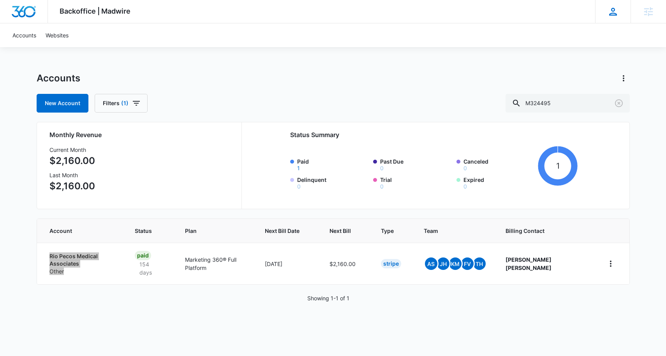 Image resolution: width=666 pixels, height=356 pixels. Describe the element at coordinates (57, 35) in the screenshot. I see `a: Websites` at that location.